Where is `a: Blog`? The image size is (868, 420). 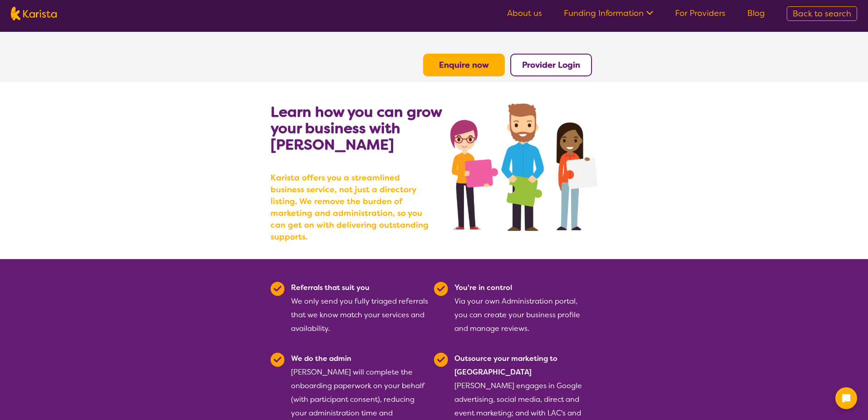
a: Blog is located at coordinates (756, 13).